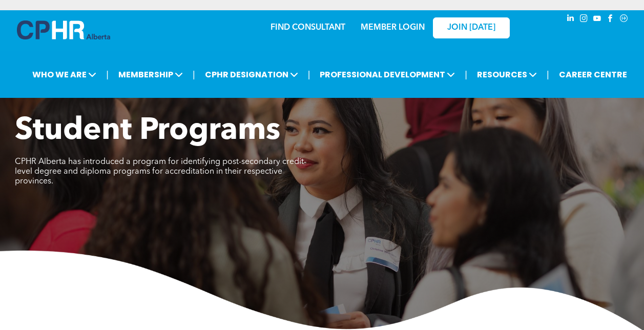 This screenshot has height=330, width=644. I want to click on a: MEMBER LOGIN, so click(392, 28).